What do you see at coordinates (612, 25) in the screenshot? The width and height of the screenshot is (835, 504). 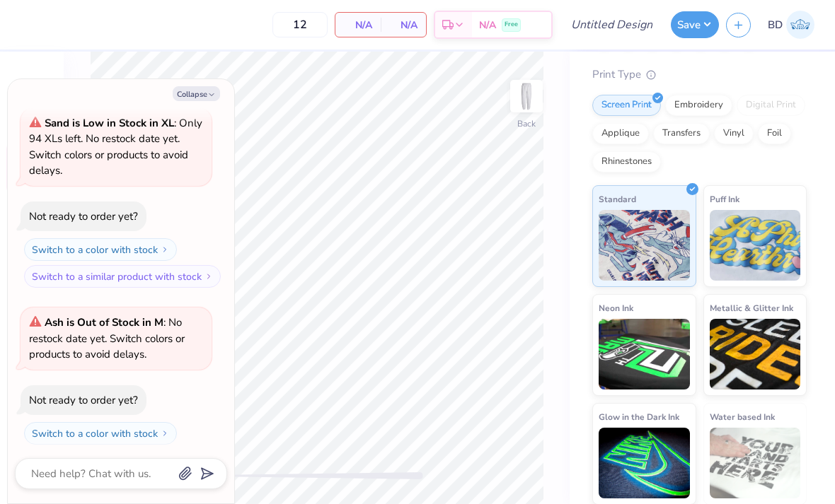 I see `input: Untitled Design` at bounding box center [612, 25].